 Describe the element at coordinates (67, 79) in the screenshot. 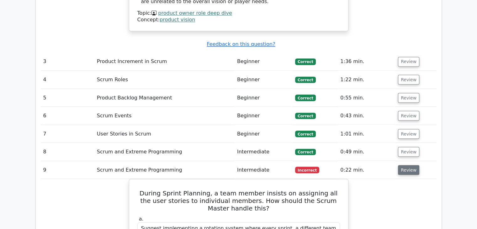

I see `td: 4` at that location.